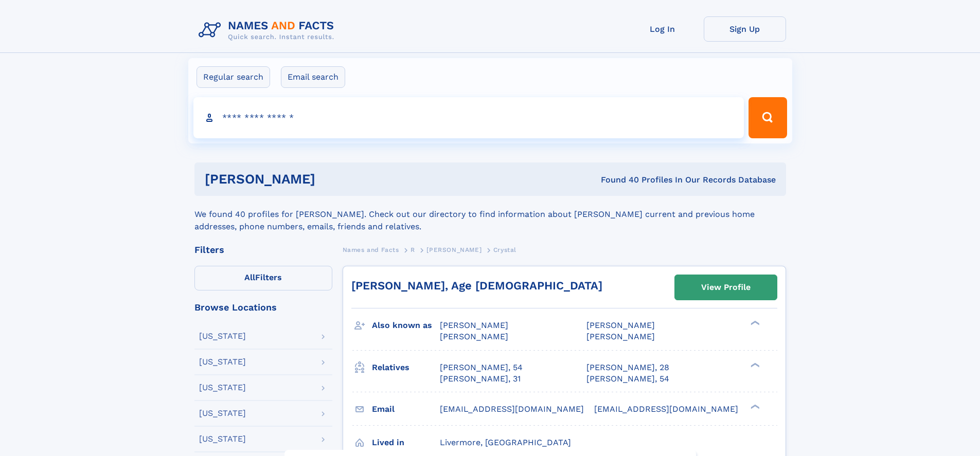 Image resolution: width=980 pixels, height=456 pixels. I want to click on input: search input, so click(469, 118).